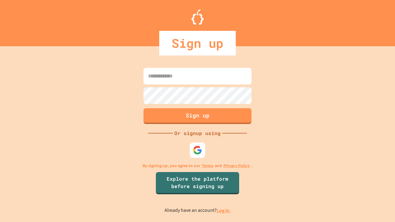  Describe the element at coordinates (197, 150) in the screenshot. I see `img: google-icon.svg` at that location.